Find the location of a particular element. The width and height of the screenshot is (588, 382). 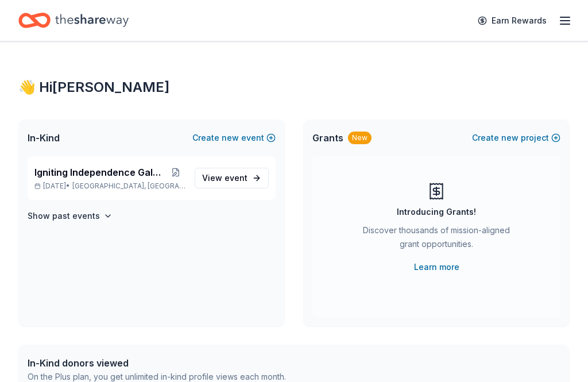

div: Introducing Grants! is located at coordinates (436, 212).